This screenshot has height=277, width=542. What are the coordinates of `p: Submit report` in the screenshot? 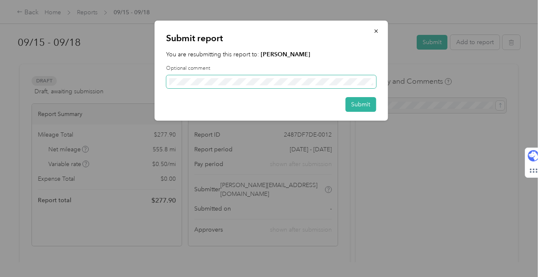 It's located at (271, 38).